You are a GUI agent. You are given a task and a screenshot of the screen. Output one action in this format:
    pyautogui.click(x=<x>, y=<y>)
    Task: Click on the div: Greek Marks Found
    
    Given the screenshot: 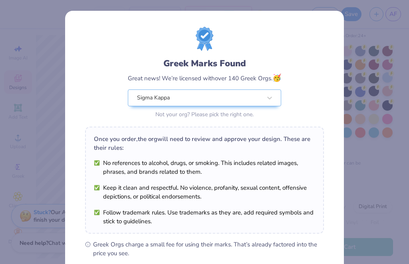 What is the action you would take?
    pyautogui.click(x=204, y=63)
    